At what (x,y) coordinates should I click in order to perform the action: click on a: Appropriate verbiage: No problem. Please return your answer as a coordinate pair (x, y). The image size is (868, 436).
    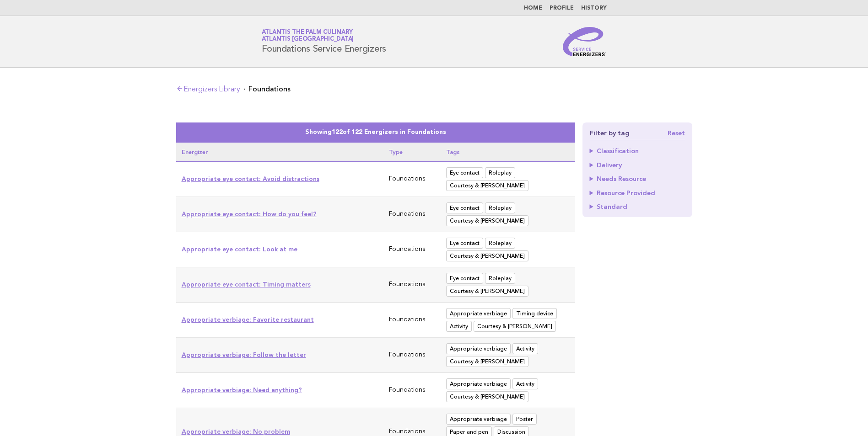
    Looking at the image, I should click on (236, 432).